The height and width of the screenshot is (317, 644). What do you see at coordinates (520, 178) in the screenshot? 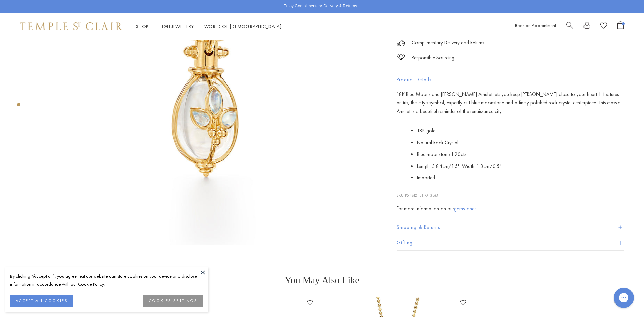
I see `li: Imported` at bounding box center [520, 178].